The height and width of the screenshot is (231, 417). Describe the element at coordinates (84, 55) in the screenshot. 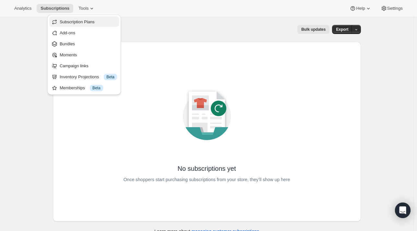

I see `button: Moments` at that location.